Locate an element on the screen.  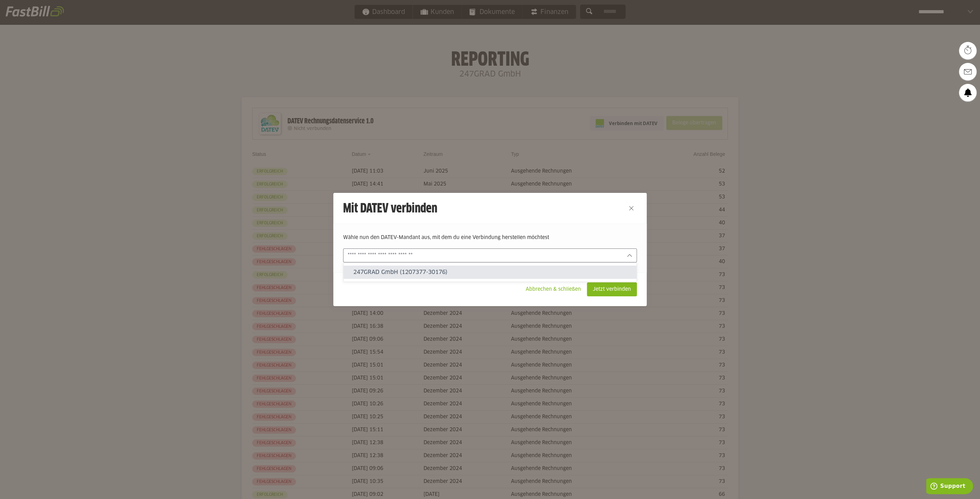
span: Support is located at coordinates (26, 8).